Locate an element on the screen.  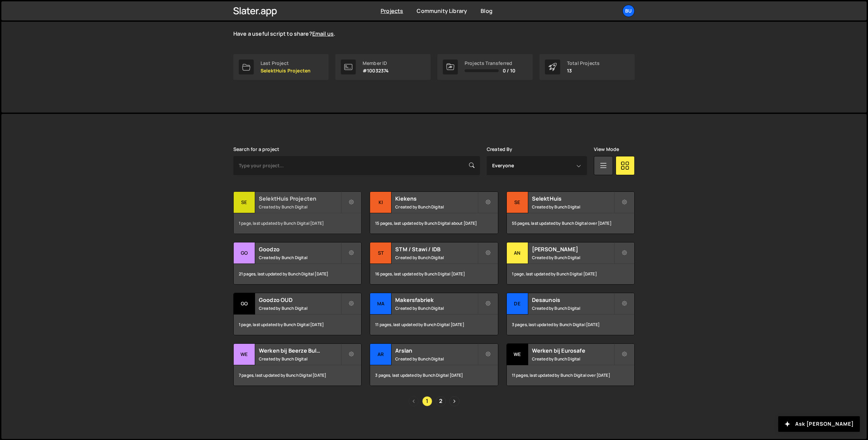
p: The is live and growing. Explore the curated scripts to solve common Webflow issues with JavaScri... is located at coordinates (356, 22).